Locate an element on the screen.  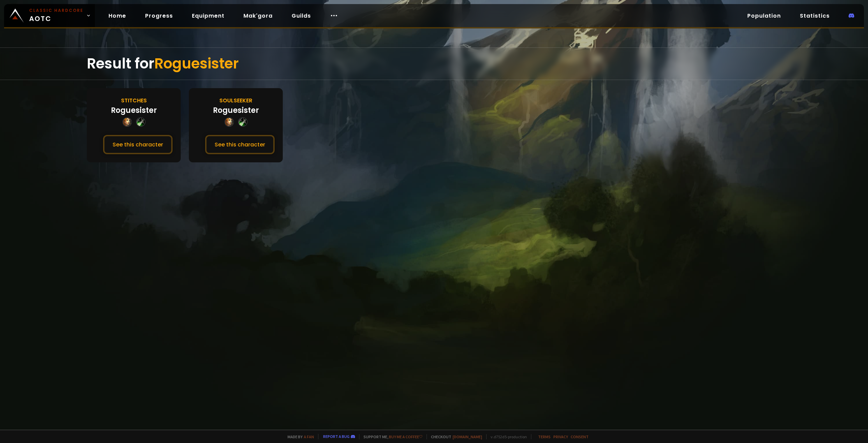
a: Privacy is located at coordinates (560, 436).